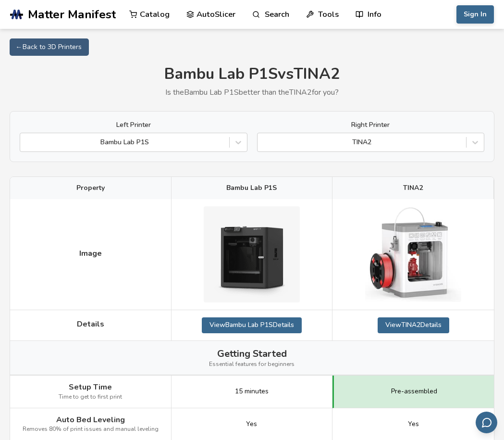 The height and width of the screenshot is (440, 504). Describe the element at coordinates (252, 325) in the screenshot. I see `a: ViewBambu Lab P1SDetails` at that location.